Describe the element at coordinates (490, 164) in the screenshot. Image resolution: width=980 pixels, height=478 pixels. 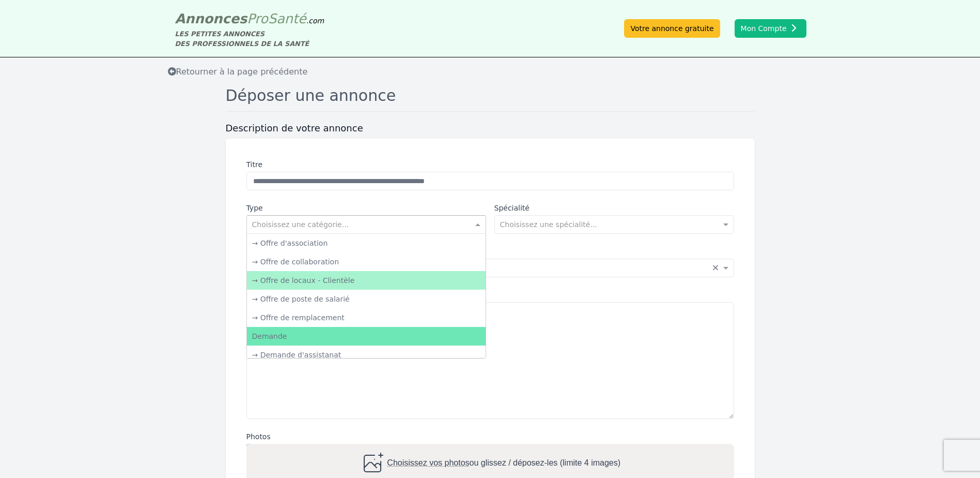
I see `label: Titre` at that location.